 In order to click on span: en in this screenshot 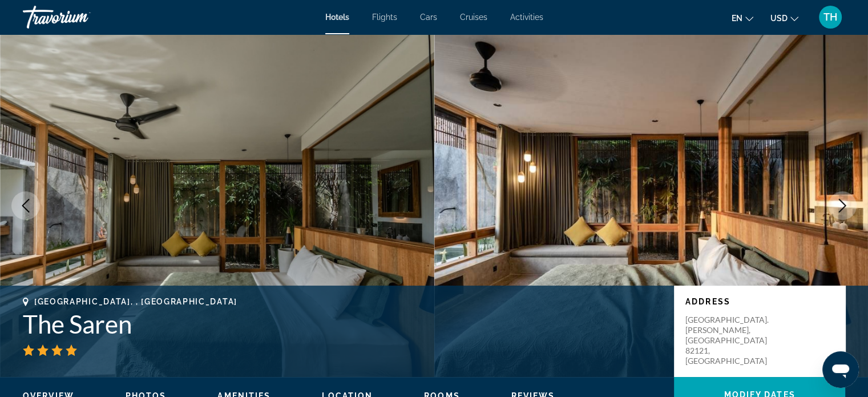, I will do `click(737, 18)`.